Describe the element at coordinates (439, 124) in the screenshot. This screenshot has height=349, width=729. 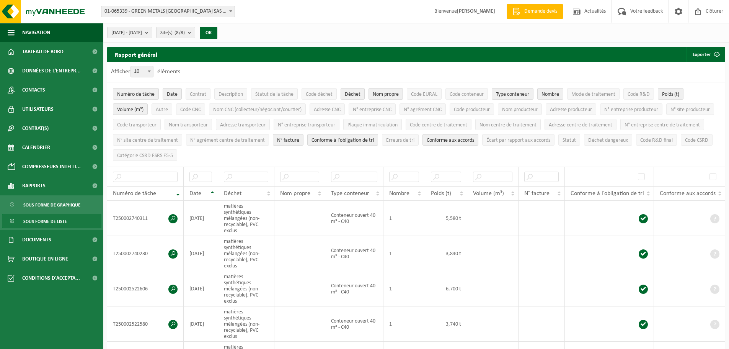
I see `button: Code centre de traitementCode centre de traitement: Activate to sort` at that location.